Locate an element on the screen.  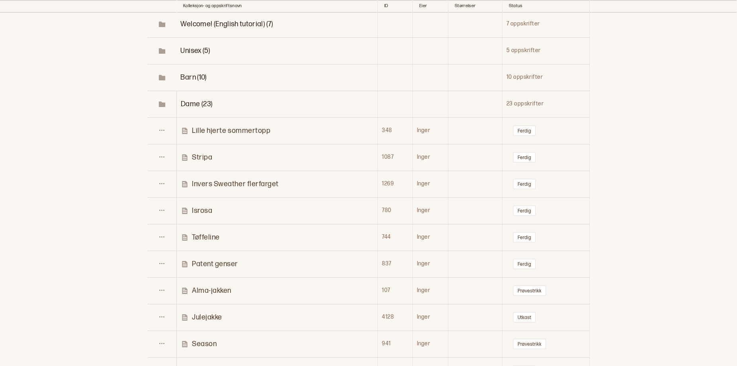
a: Julejakke is located at coordinates (279, 317).